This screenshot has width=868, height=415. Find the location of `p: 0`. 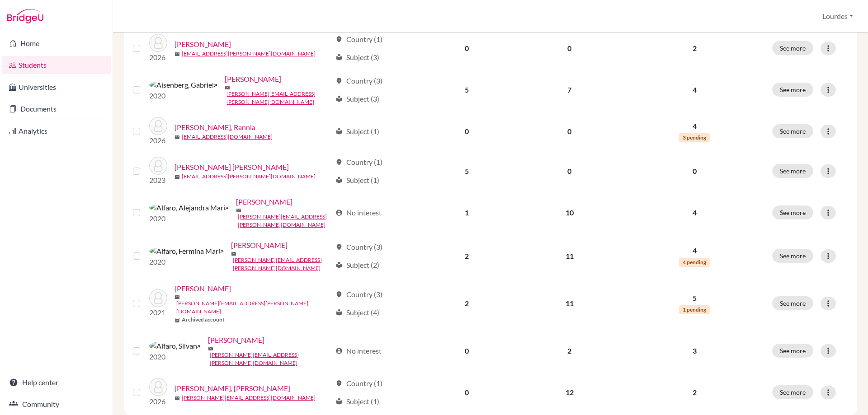

p: 0 is located at coordinates (694, 171).